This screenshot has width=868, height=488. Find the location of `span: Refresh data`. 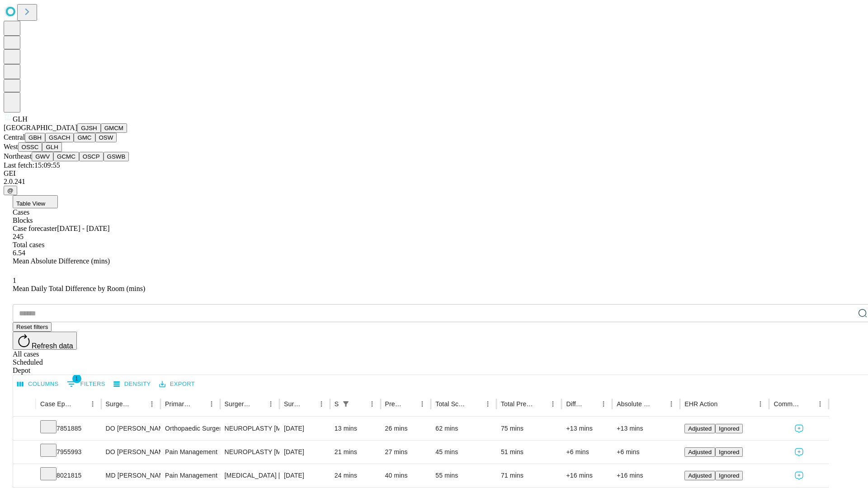

span: Refresh data is located at coordinates (52, 346).